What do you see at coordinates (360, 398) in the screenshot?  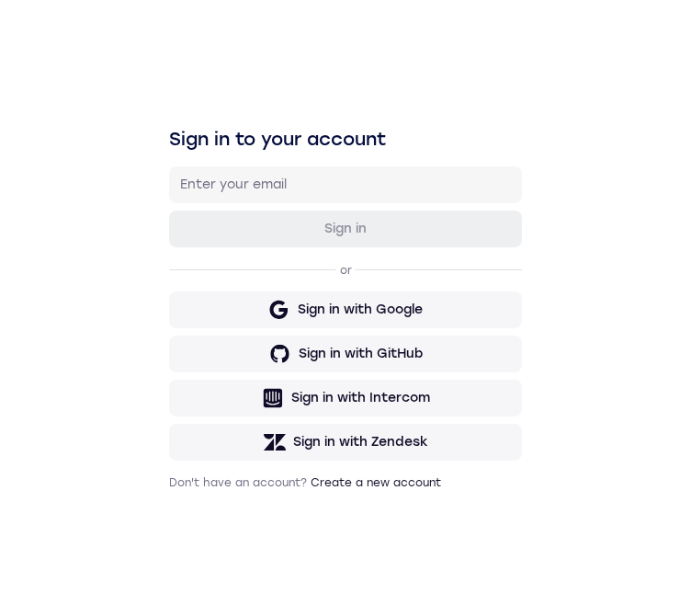 I see `div: Sign in with Intercom` at bounding box center [360, 398].